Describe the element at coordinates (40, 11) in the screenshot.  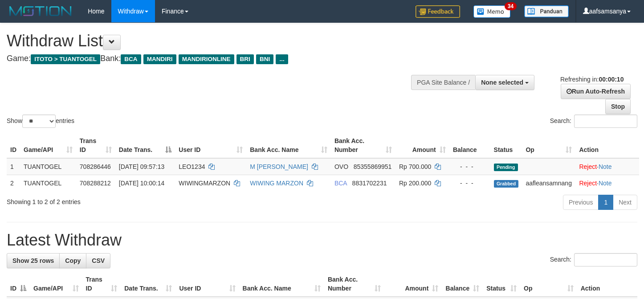
I see `img: MOTION_logo.png` at that location.